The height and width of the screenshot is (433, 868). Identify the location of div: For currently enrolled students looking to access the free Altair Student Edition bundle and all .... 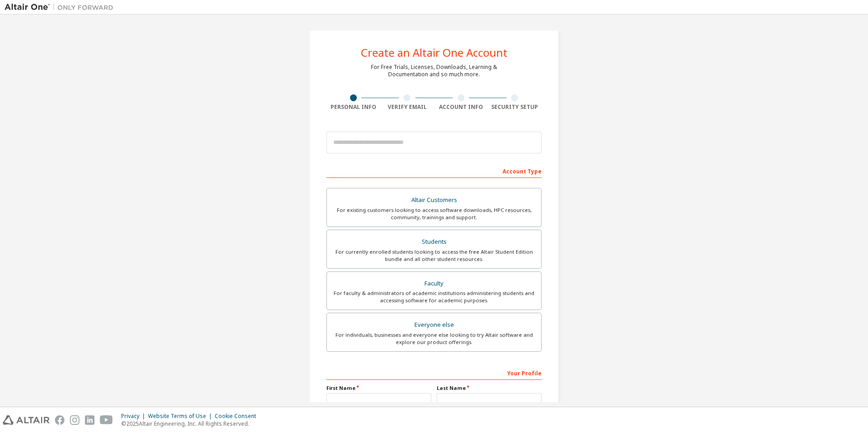
(434, 255).